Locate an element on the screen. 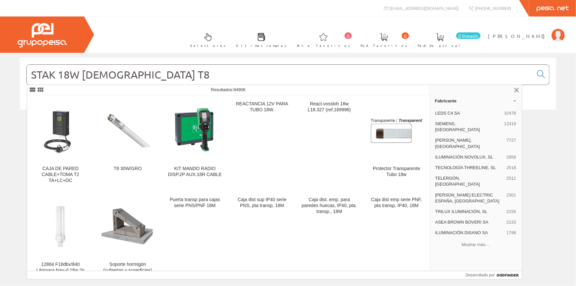 The image size is (576, 286). font: React.vossloh 18w L18.327 (ref.169996) is located at coordinates (329, 107).